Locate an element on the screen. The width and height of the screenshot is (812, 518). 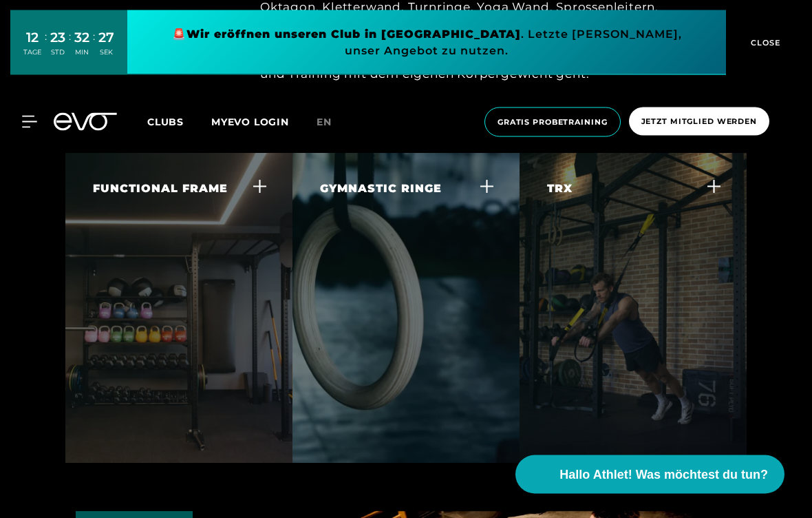
div: FUNCTIONAL FRAME is located at coordinates (161, 190).